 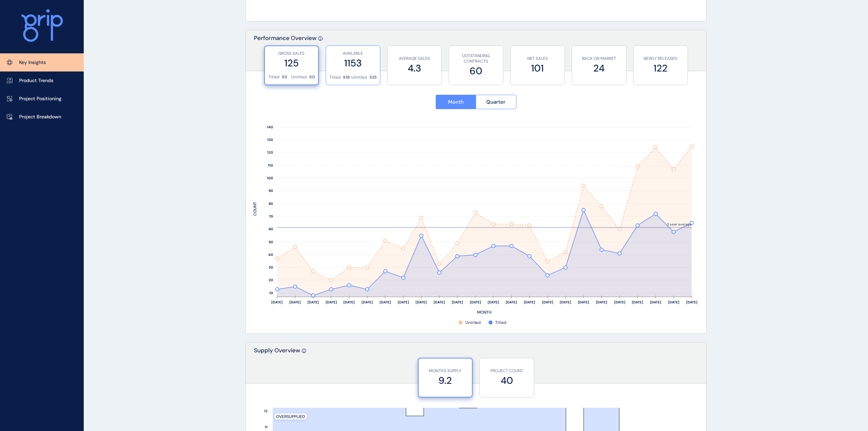 I want to click on text: 20, so click(x=271, y=280).